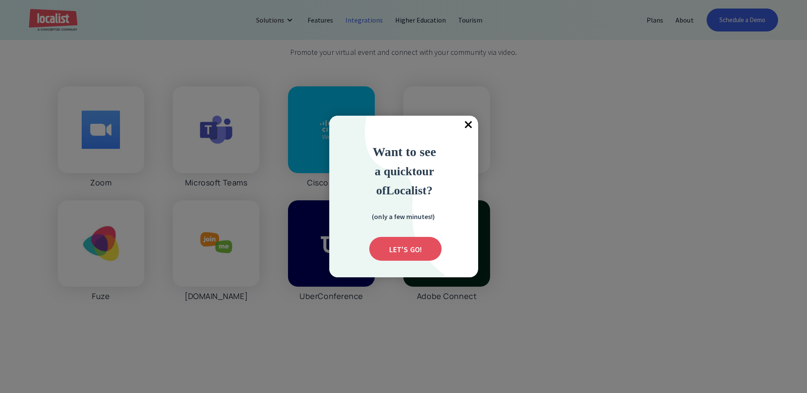 This screenshot has height=393, width=807. I want to click on strong: (only a few minutes!), so click(403, 217).